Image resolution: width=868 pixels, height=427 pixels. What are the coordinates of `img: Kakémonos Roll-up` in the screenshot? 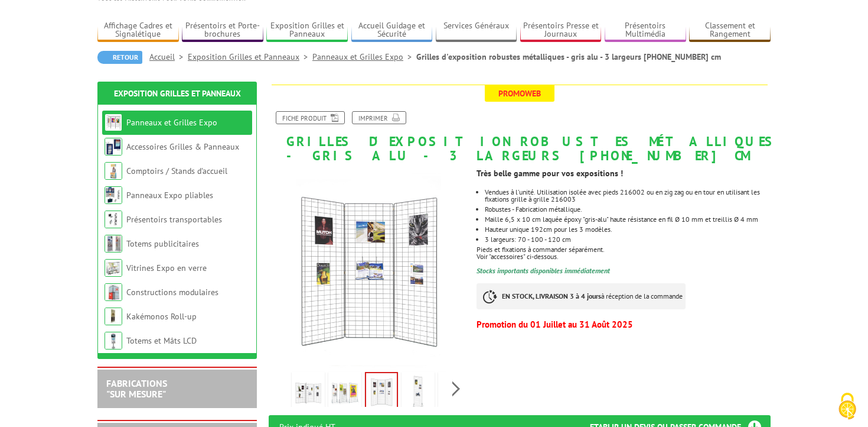 It's located at (113, 316).